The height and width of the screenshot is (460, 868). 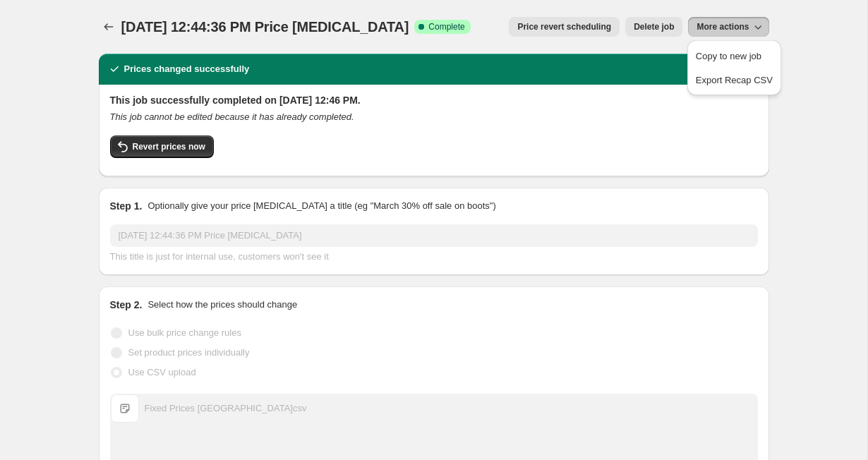 I want to click on button: Price change jobs, so click(x=109, y=27).